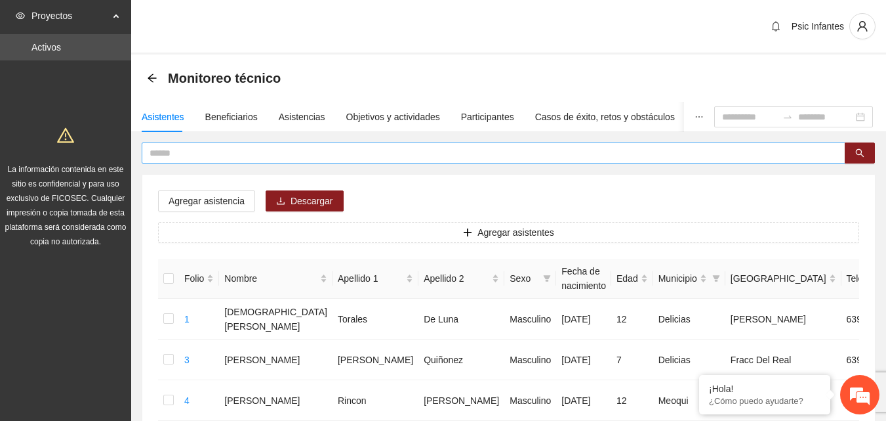 This screenshot has height=421, width=886. What do you see at coordinates (461, 278) in the screenshot?
I see `th: Apellido 2` at bounding box center [461, 278].